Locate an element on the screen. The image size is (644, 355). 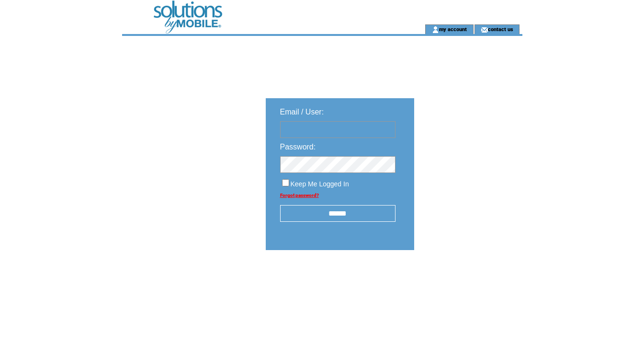
img: account_icon.gif;jsessionid=EEC578DB3AE5B0E7BC562F0DABB678E8 is located at coordinates (436, 30).